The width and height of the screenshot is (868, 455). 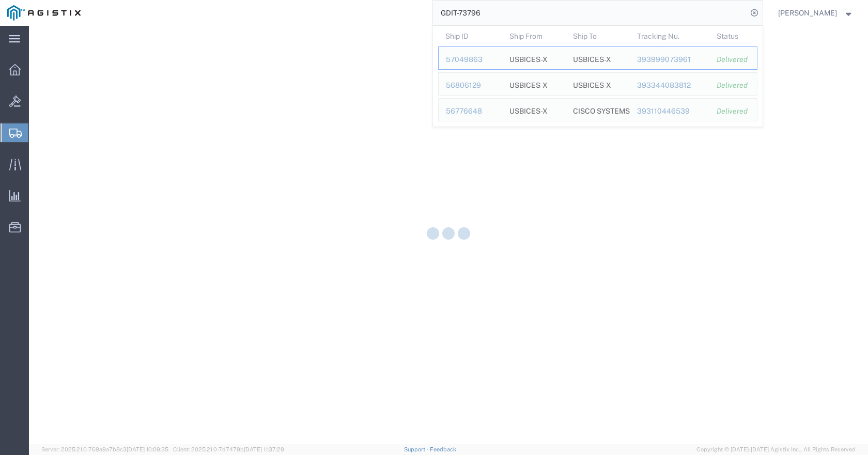 What do you see at coordinates (105, 449) in the screenshot?
I see `span: Server: 2025.21.0-769a9a7b8c3` at bounding box center [105, 449].